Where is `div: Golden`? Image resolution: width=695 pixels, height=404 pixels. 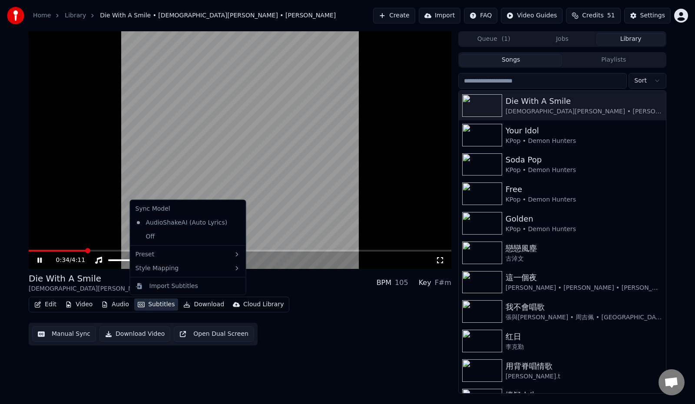 div: Golden is located at coordinates (584, 219).